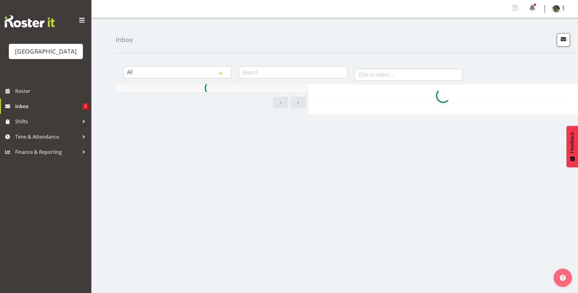 The height and width of the screenshot is (293, 578). I want to click on span: Finance & Reporting, so click(47, 152).